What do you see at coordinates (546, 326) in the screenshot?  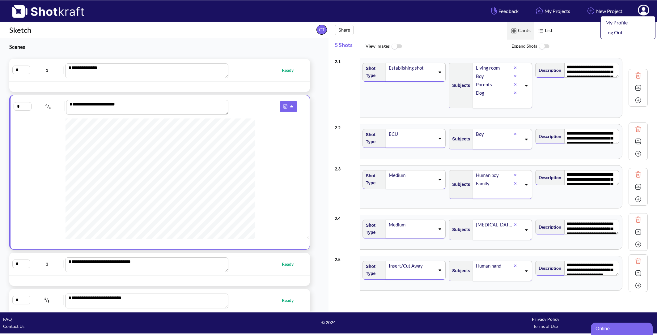 I see `div: Terms of Use` at bounding box center [546, 326].